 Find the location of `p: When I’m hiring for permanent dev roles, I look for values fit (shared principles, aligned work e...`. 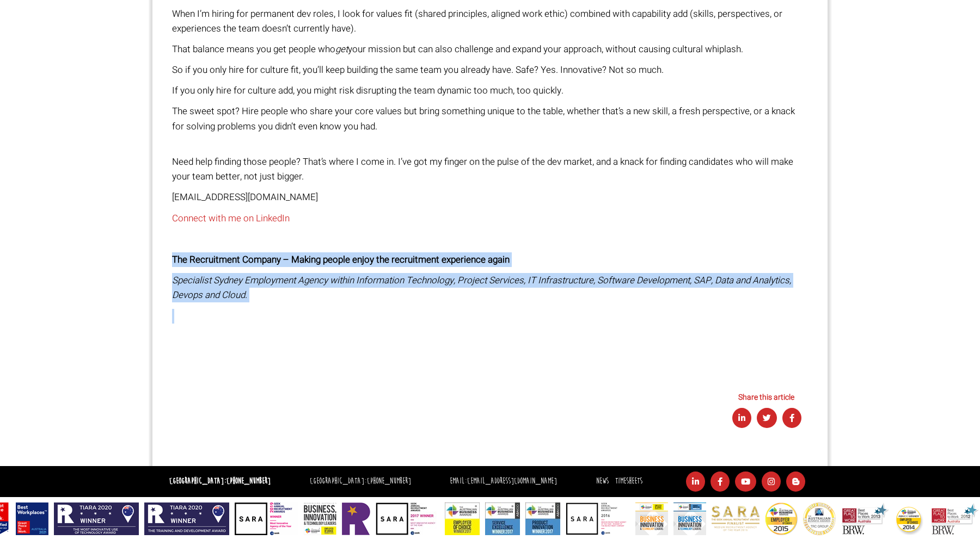

p: When I’m hiring for permanent dev roles, I look for values fit (shared principles, aligned work e... is located at coordinates (490, 21).